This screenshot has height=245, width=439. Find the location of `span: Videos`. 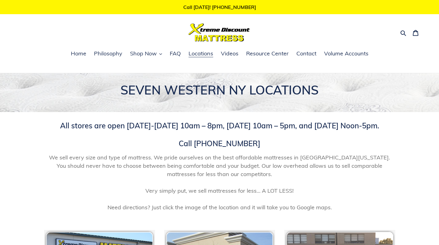

span: Videos is located at coordinates (230, 54).